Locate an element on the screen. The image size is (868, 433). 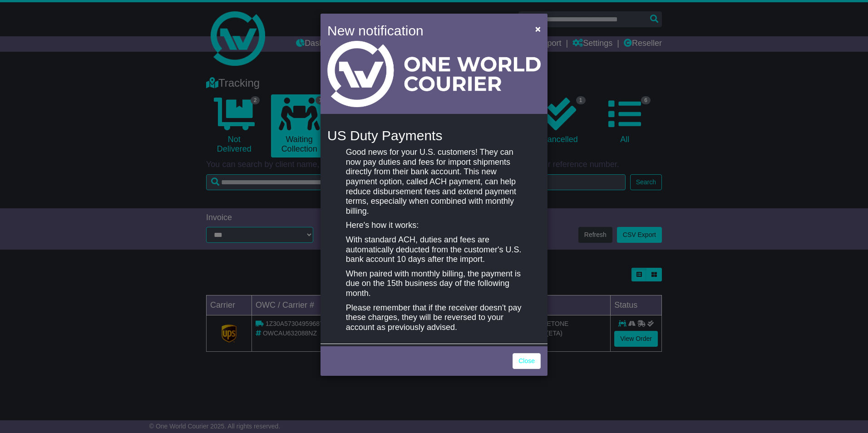
p: When paired with monthly billing, the payment is due on the 15th business day of the following mo... is located at coordinates (434, 284).